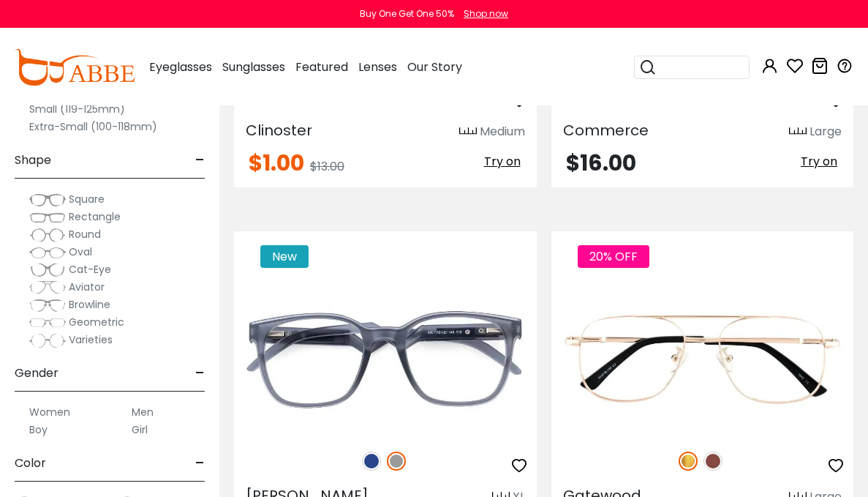 The image size is (868, 497). What do you see at coordinates (50, 412) in the screenshot?
I see `label: Women` at bounding box center [50, 412].